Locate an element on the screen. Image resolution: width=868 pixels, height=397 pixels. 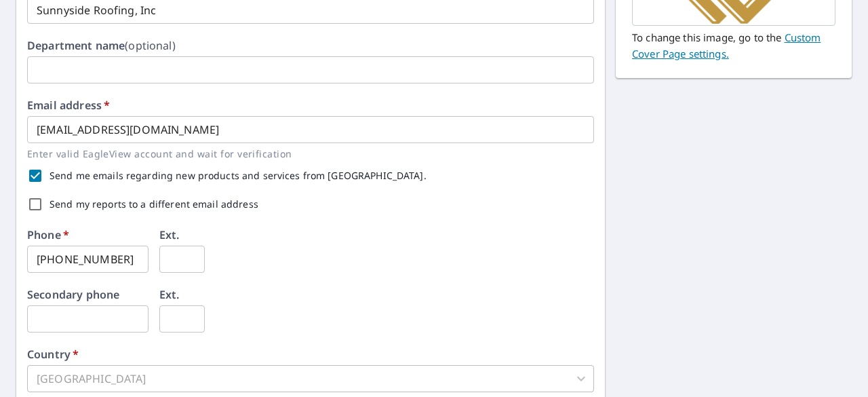
p: To change this image, go to the is located at coordinates (734, 43).